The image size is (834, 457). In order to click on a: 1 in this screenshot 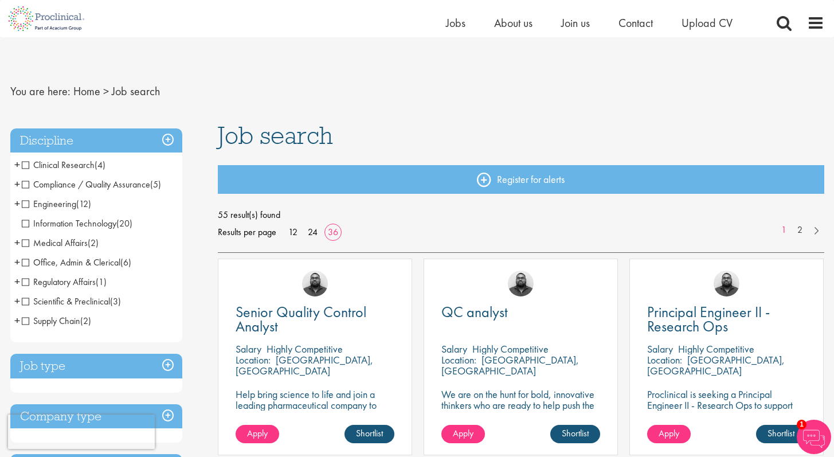, I will do `click(784, 230)`.